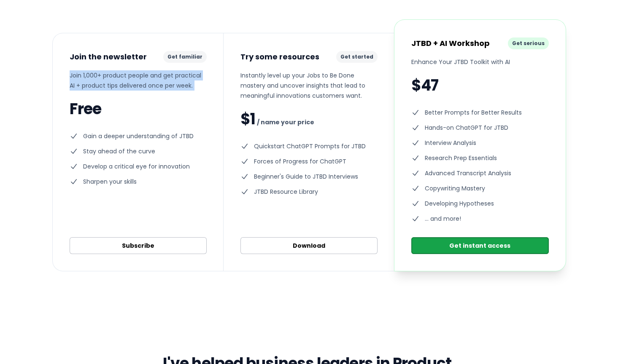 The height and width of the screenshot is (364, 618). Describe the element at coordinates (309, 146) in the screenshot. I see `li: Quickstart ChatGPT Prompts for JTBD` at that location.